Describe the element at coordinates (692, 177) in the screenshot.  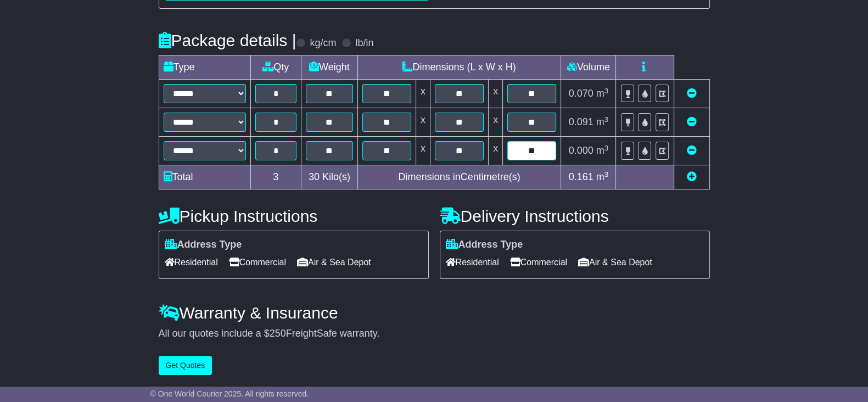
I see `a: Add new item` at that location.